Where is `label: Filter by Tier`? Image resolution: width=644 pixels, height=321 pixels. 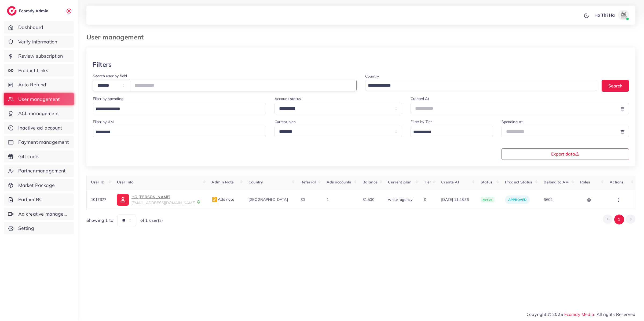
label: Filter by Tier is located at coordinates (421, 122).